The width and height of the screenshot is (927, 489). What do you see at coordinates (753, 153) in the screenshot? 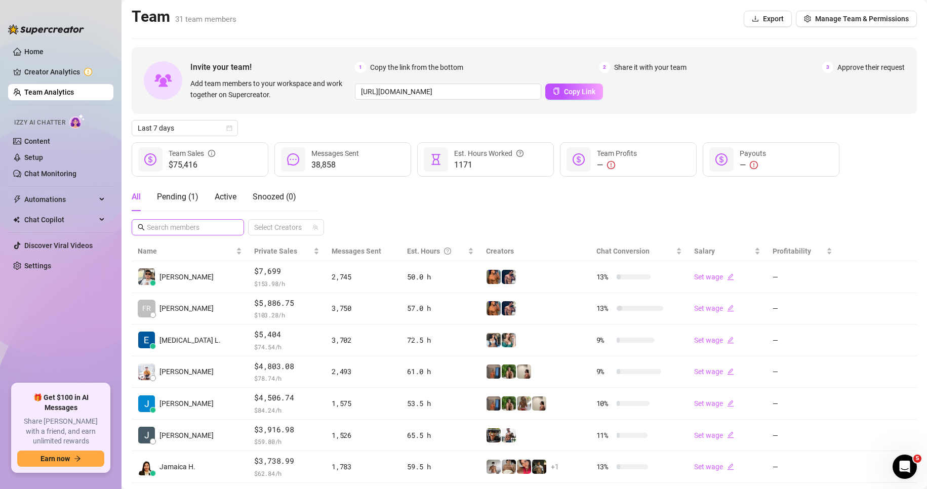
I see `span: Payouts` at bounding box center [753, 153].